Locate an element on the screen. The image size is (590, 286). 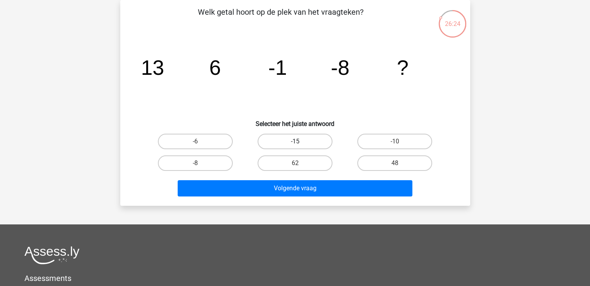
img: Assessly logo is located at coordinates (52, 255).